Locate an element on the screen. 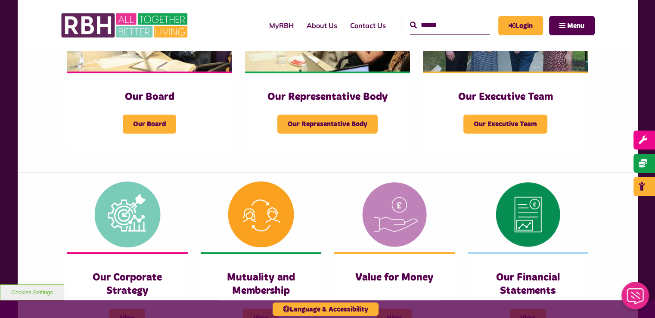  h3: Our Representative Body is located at coordinates (327, 97).